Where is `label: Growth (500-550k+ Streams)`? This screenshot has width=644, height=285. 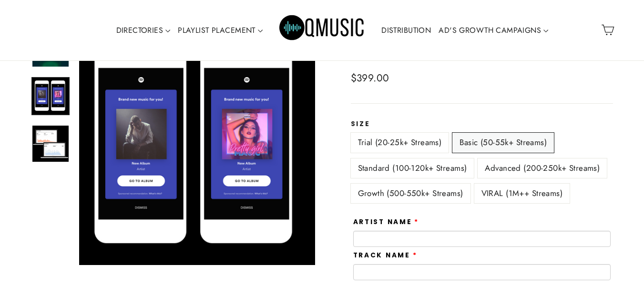 label: Growth (500-550k+ Streams) is located at coordinates (410, 193).